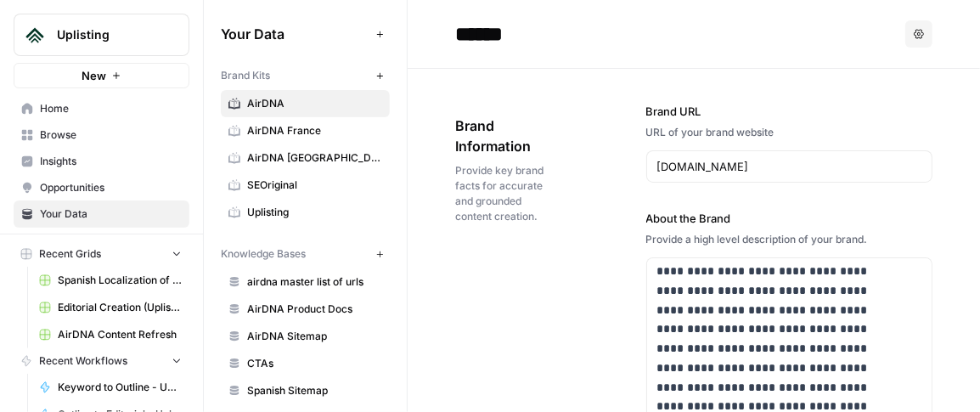 This screenshot has width=980, height=412. Describe the element at coordinates (110, 388) in the screenshot. I see `a: Keyword to Outline - Uplisting` at that location.